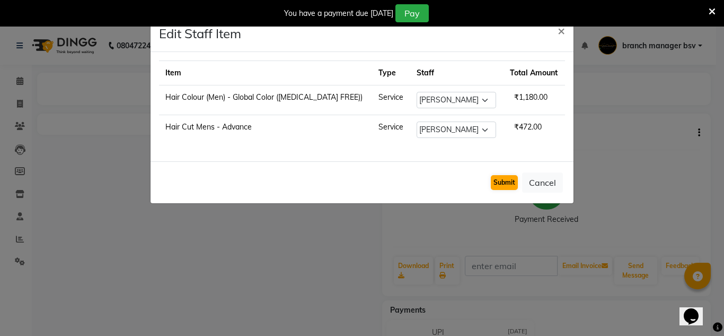 The height and width of the screenshot is (336, 724). What do you see at coordinates (391, 73) in the screenshot?
I see `th: Type` at bounding box center [391, 73].